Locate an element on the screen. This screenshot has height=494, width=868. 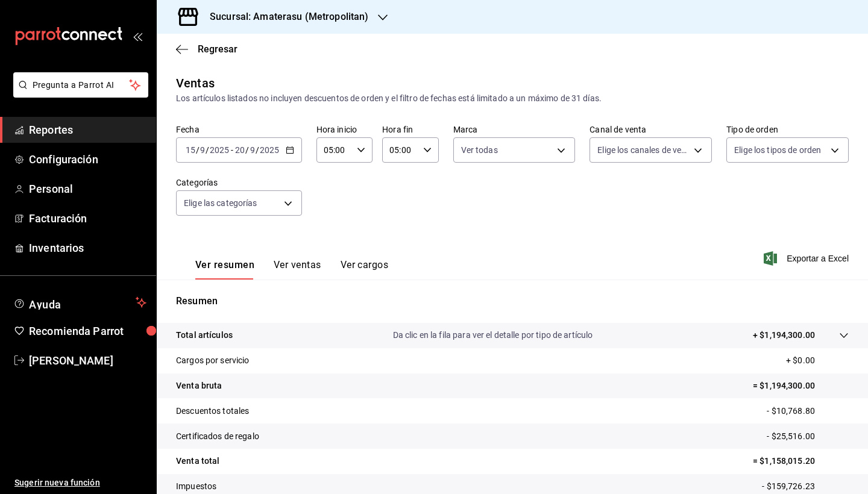
span: Facturación is located at coordinates (88, 219).